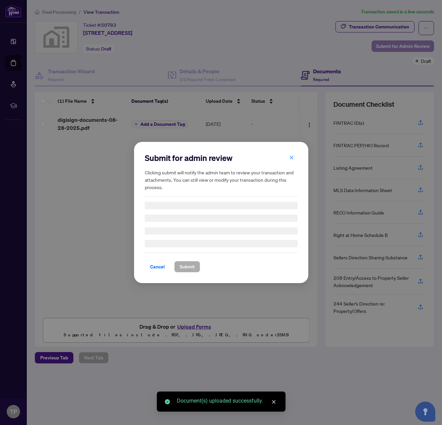  I want to click on button: Open asap, so click(425, 412).